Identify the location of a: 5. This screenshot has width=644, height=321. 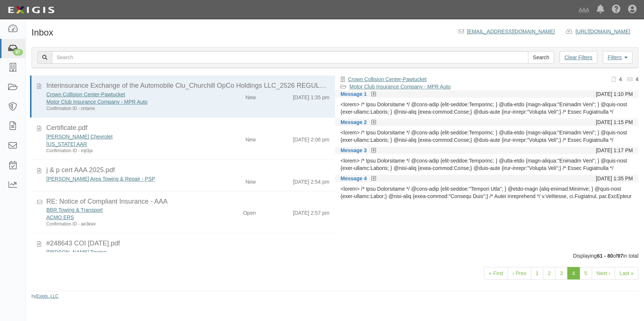
(586, 273).